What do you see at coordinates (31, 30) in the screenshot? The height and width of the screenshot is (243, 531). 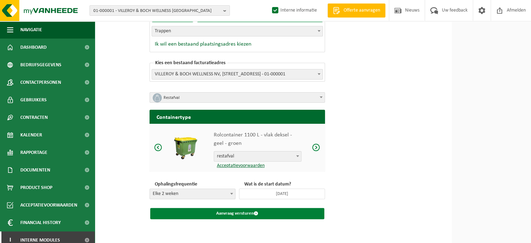 I see `span: Navigatie` at bounding box center [31, 30].